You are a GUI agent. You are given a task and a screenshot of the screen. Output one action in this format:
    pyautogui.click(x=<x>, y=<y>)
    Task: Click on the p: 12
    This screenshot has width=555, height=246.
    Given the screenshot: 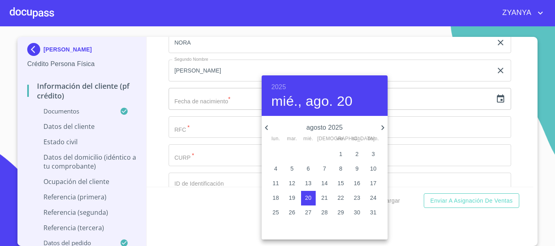 What is the action you would take?
    pyautogui.click(x=292, y=184)
    